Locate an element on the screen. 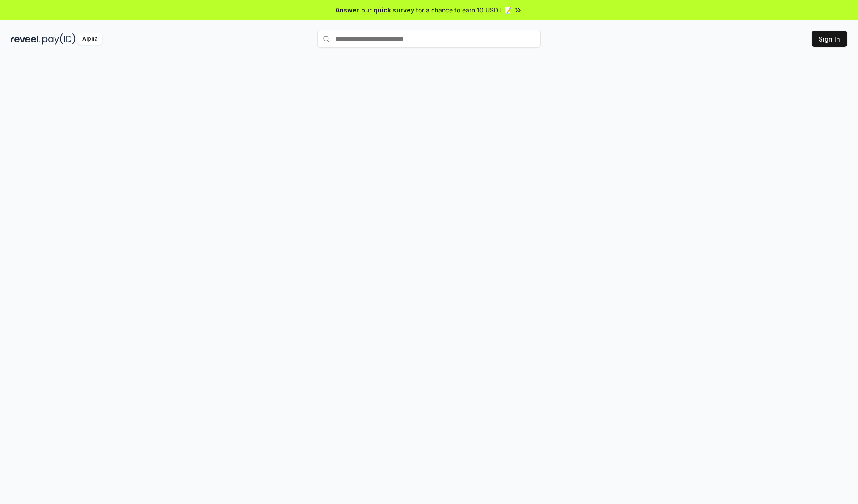  div: Alpha is located at coordinates (90, 39).